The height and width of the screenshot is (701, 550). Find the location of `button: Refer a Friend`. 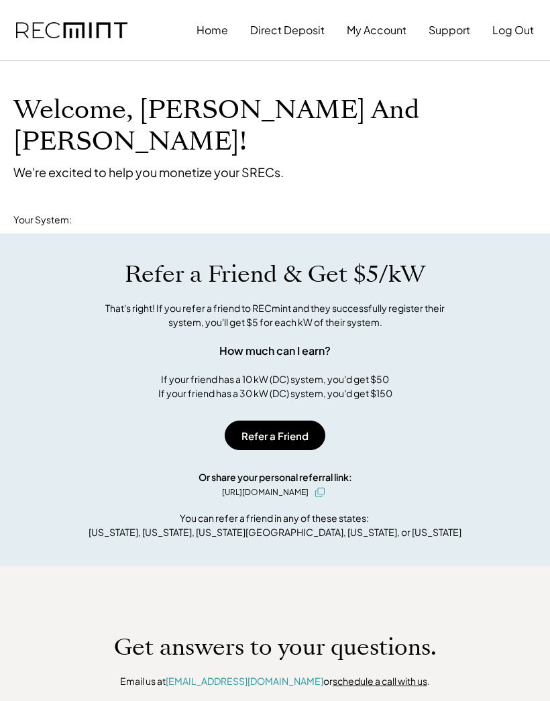

button: Refer a Friend is located at coordinates (275, 435).